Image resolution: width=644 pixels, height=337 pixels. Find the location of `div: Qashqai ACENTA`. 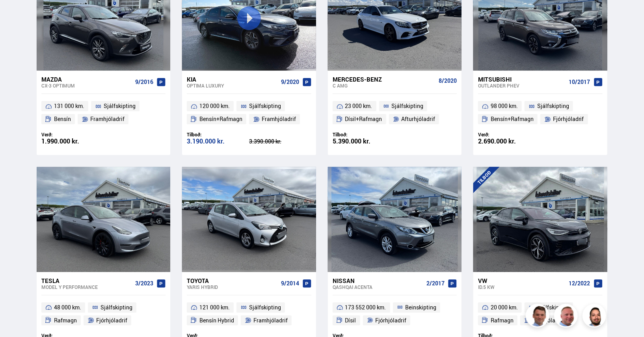

div: Qashqai ACENTA is located at coordinates (378, 287).